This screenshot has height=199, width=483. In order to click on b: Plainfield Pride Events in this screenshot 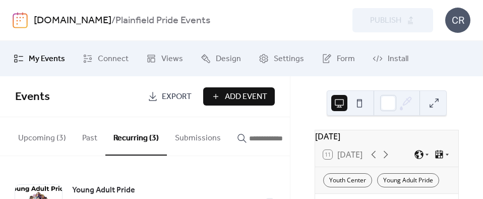, I will do `click(163, 21)`.